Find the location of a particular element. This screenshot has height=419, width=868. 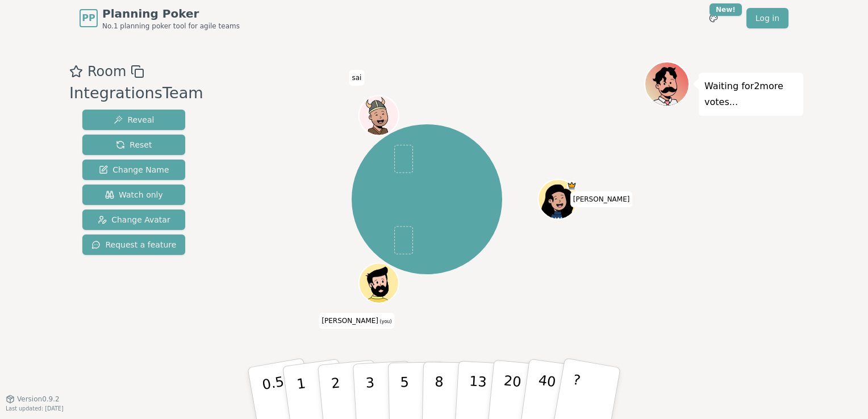

div: New! is located at coordinates (726, 10).